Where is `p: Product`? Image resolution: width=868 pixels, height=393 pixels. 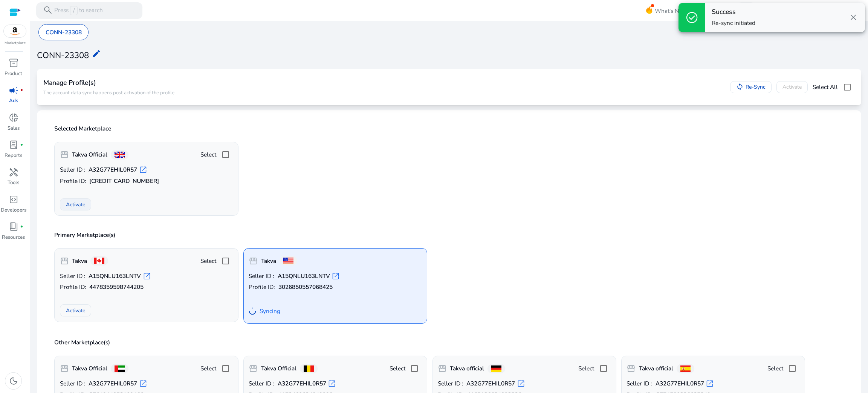 p: Product is located at coordinates (13, 74).